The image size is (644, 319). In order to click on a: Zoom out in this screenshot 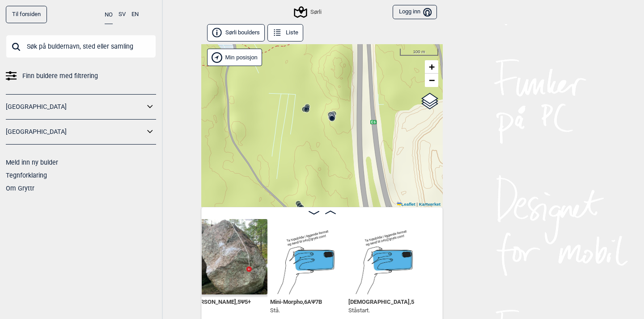, I will do `click(432, 81)`.